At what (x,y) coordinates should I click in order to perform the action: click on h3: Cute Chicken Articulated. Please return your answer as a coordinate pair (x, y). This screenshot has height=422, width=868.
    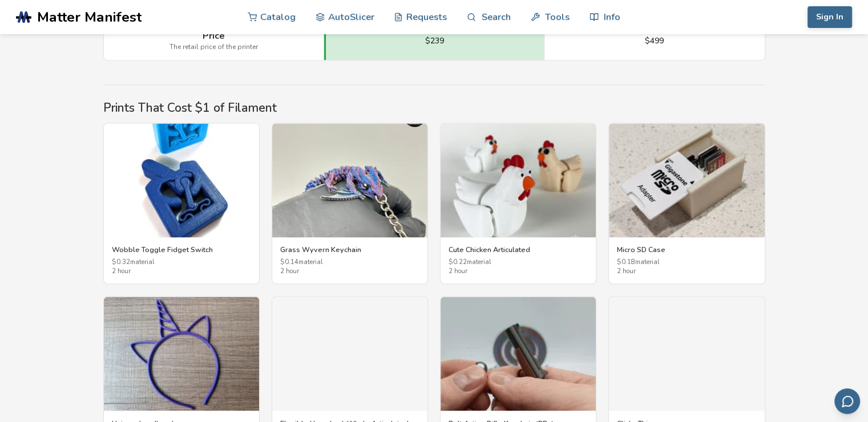
    Looking at the image, I should click on (519, 250).